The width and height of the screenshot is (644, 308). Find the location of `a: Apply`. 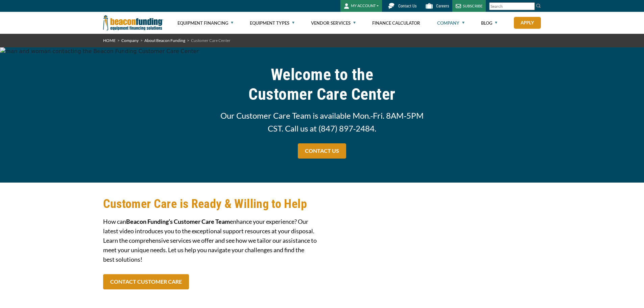

a: Apply is located at coordinates (528, 22).